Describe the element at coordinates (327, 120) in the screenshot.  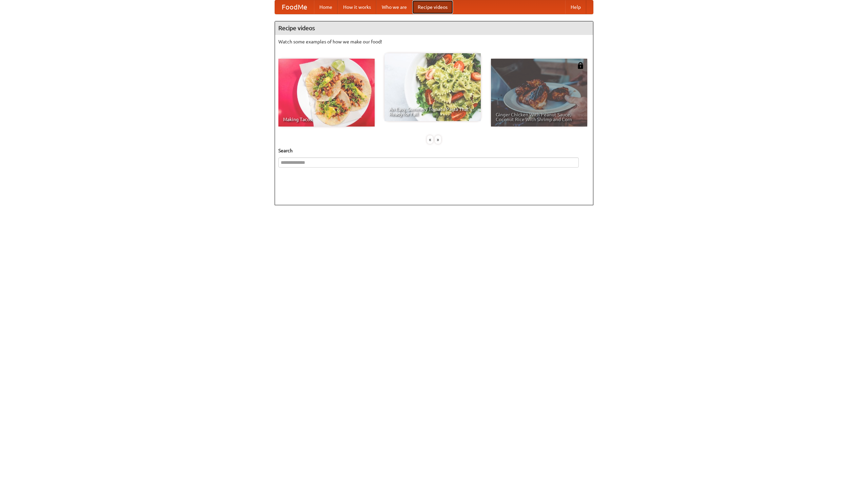
I see `span: Making Tacos` at that location.